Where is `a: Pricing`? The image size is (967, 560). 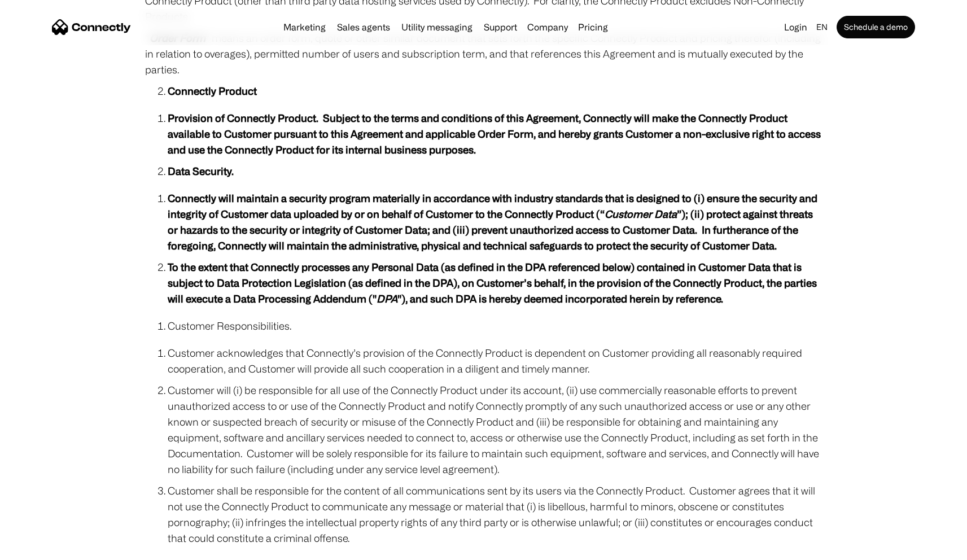
a: Pricing is located at coordinates (593, 27).